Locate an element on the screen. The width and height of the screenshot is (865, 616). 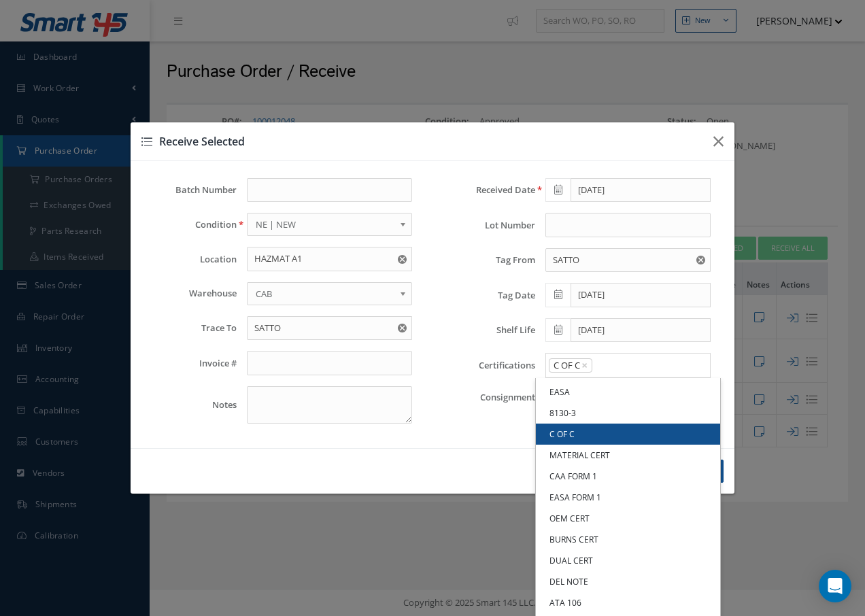
label: Notes is located at coordinates (190, 404).